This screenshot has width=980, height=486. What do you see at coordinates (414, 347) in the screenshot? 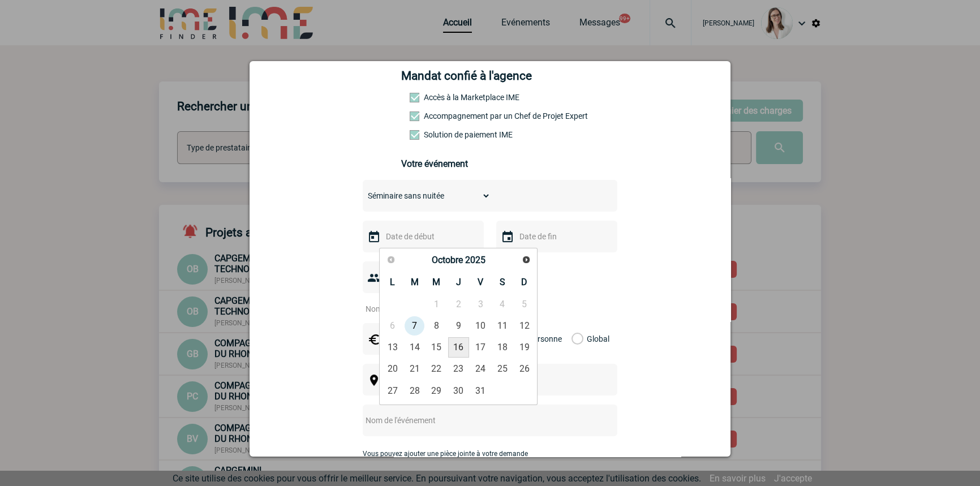
I see `a: 14` at bounding box center [414, 347].